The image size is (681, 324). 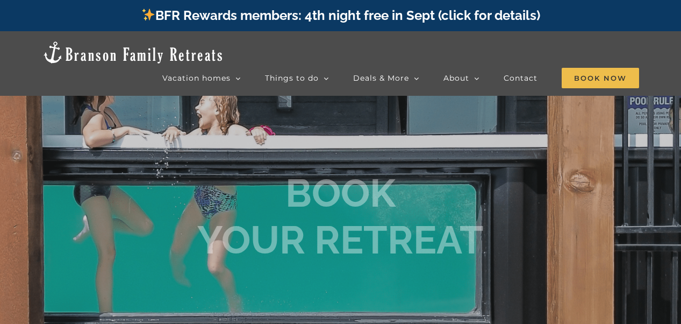 What do you see at coordinates (292, 78) in the screenshot?
I see `span: Things to do` at bounding box center [292, 78].